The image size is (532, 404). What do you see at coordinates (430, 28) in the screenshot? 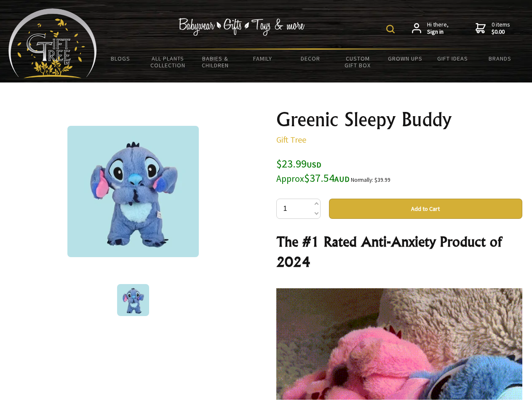
I see `a: Hi there,Sign in` at bounding box center [430, 28].